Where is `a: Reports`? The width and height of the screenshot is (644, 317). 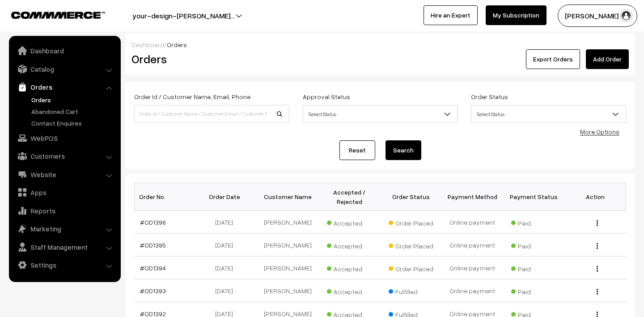 a: Reports is located at coordinates (64, 210).